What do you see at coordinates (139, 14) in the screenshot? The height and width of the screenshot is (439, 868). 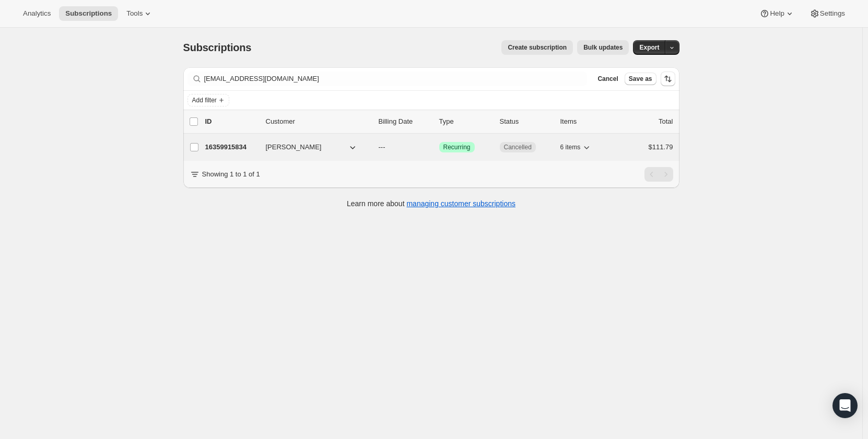 I see `button: Tools` at bounding box center [139, 14].